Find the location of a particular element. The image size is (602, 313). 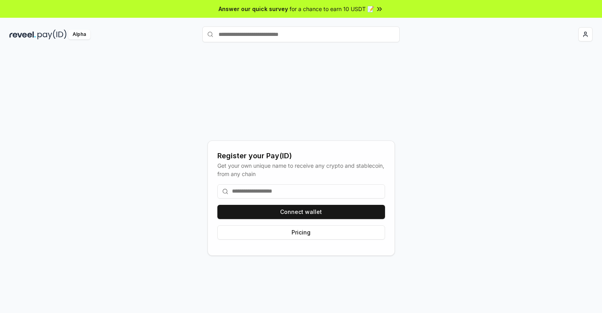

button: Connect wallet is located at coordinates (301, 212).